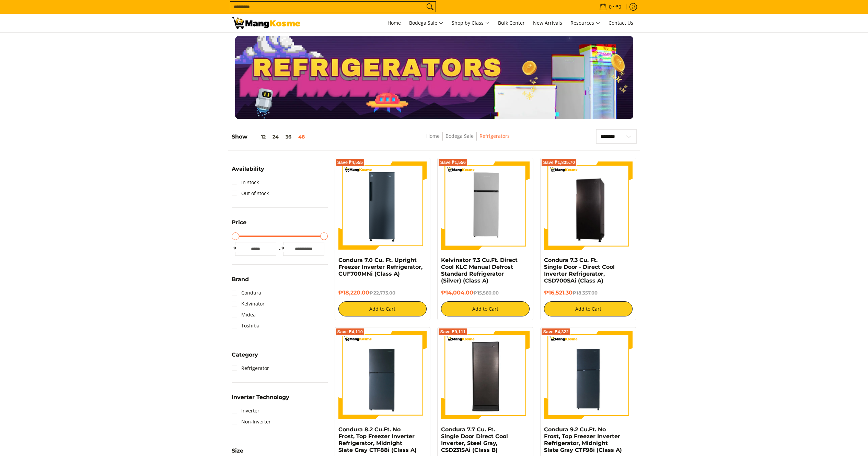 The width and height of the screenshot is (868, 456). I want to click on a: Inverter, so click(246, 411).